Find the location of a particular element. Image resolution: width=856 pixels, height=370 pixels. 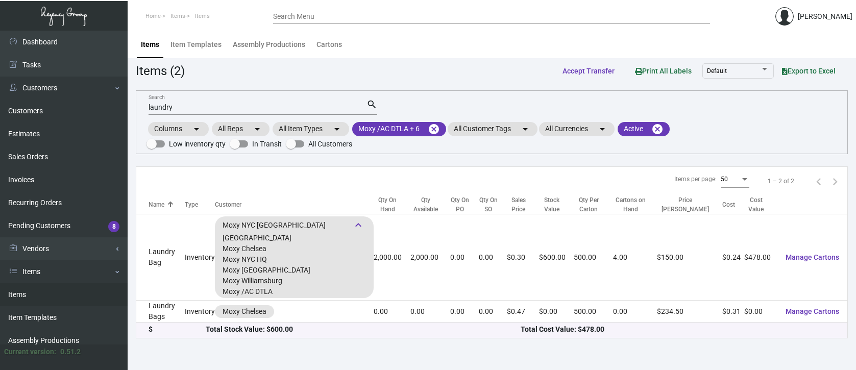

div: Items (2) is located at coordinates (160, 71).